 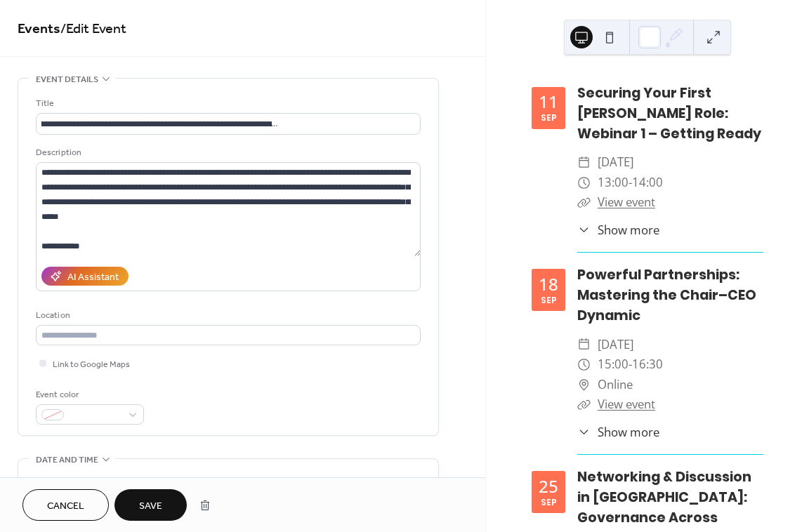 I want to click on span: Cancel, so click(x=65, y=506).